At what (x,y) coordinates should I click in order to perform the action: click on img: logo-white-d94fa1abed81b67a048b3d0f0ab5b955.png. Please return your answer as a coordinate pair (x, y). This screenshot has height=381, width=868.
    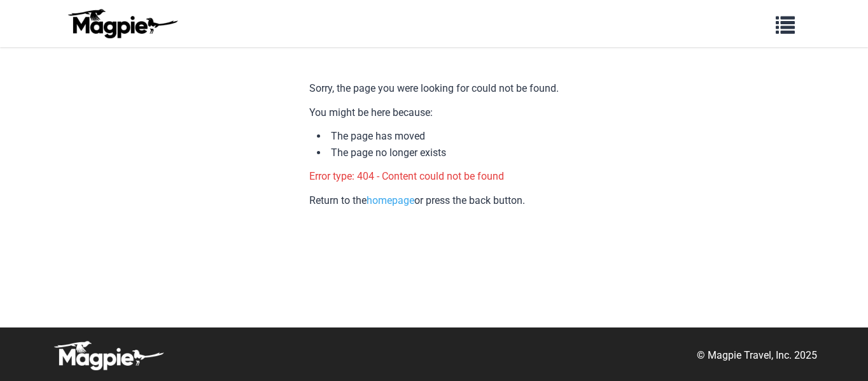
    Looking at the image, I should click on (108, 355).